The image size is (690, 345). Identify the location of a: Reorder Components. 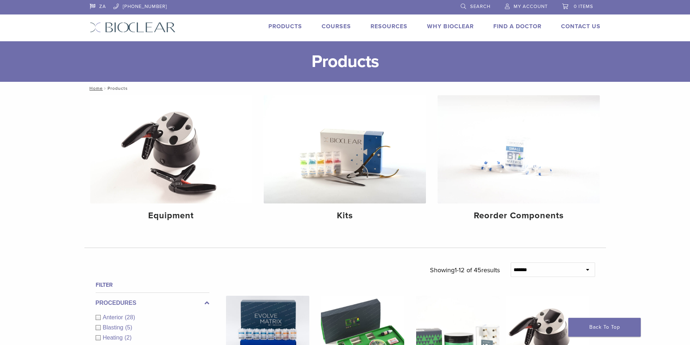
(519, 161).